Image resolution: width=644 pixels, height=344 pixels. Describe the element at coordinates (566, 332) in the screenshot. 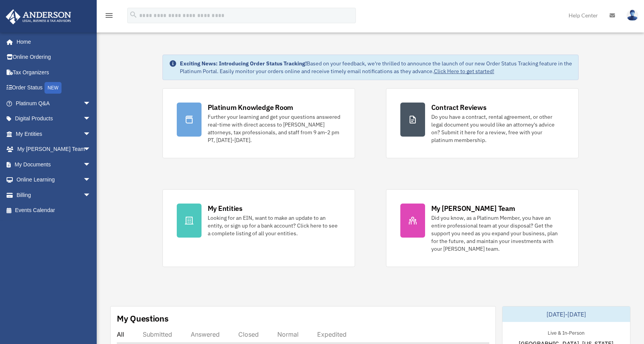

I see `div: Live & In-Person` at that location.